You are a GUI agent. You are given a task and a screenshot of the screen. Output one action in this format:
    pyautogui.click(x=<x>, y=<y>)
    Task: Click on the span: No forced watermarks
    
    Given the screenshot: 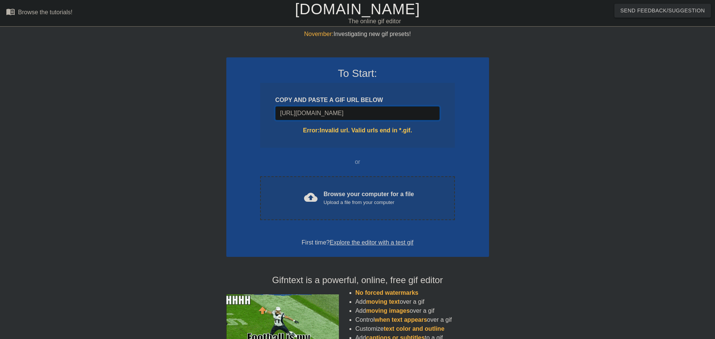 What is the action you would take?
    pyautogui.click(x=387, y=293)
    